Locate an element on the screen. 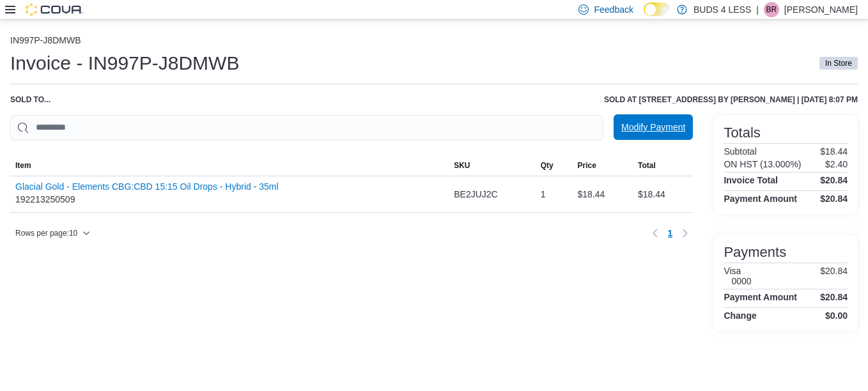  nav: An example of EuiBreadcrumbs is located at coordinates (434, 41).